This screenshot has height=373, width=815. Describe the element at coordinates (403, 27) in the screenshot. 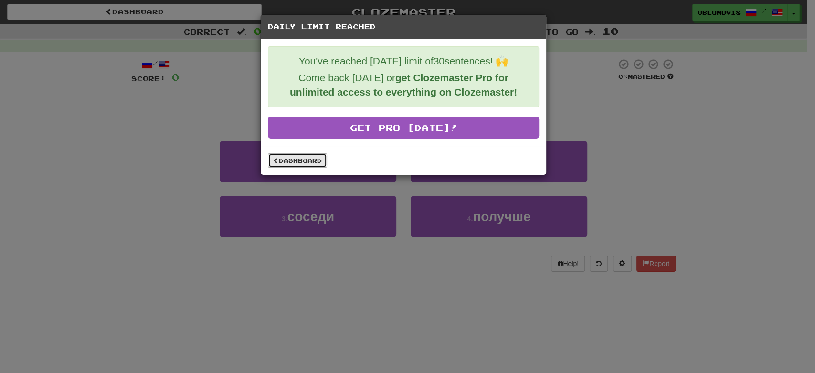

I see `h5: Daily Limit Reached` at that location.